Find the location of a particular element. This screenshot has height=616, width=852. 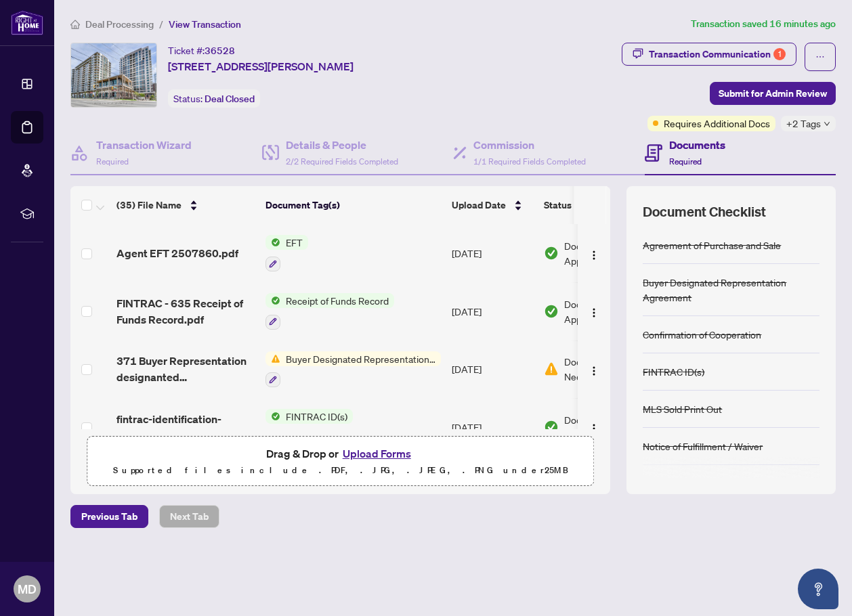

span: Receipt of Funds Record is located at coordinates (337, 300).